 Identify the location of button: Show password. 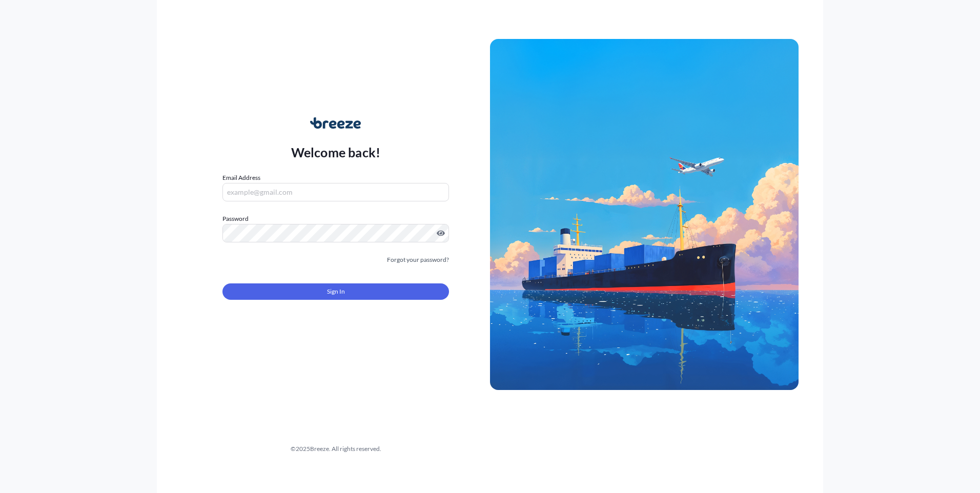
(441, 233).